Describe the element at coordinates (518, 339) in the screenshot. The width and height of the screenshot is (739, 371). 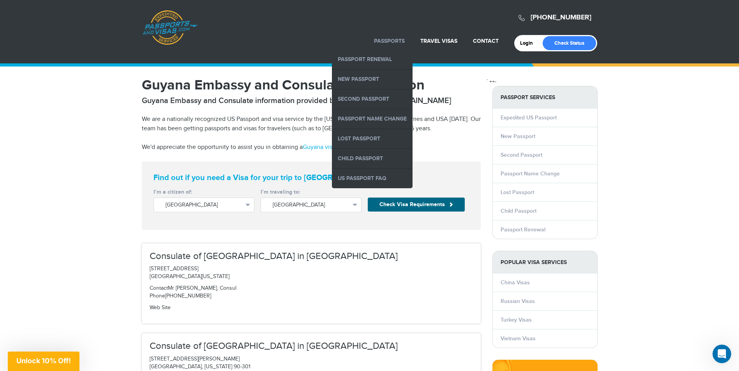
I see `a: Vietnam Visas` at that location.